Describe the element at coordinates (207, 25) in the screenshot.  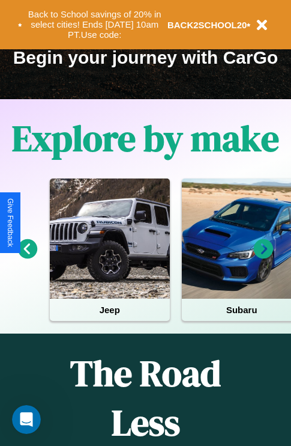
I see `b: BACK2SCHOOL20` at that location.